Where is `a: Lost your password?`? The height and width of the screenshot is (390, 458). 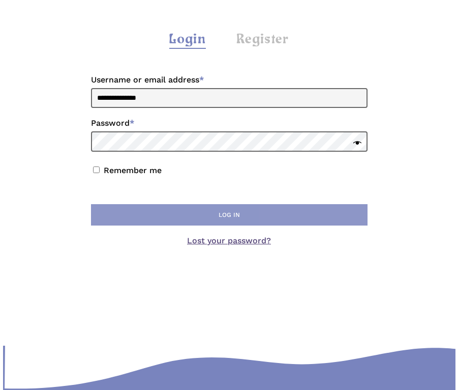 a: Lost your password? is located at coordinates (229, 240).